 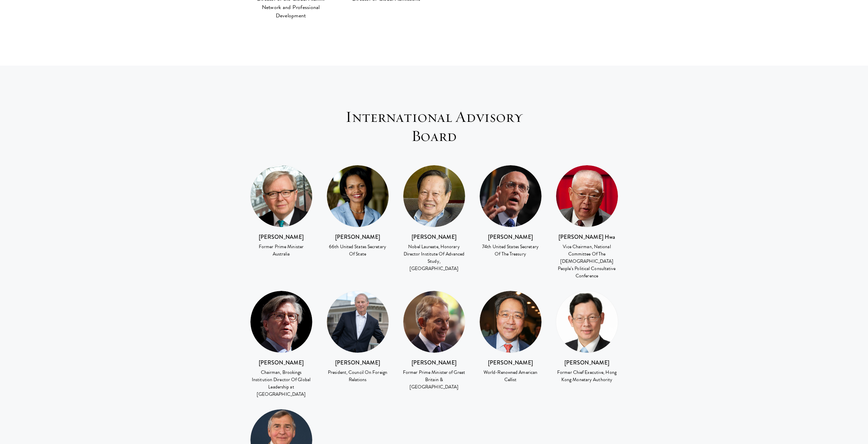 What do you see at coordinates (281, 250) in the screenshot?
I see `div: Former Prime Minister Australia` at bounding box center [281, 250].